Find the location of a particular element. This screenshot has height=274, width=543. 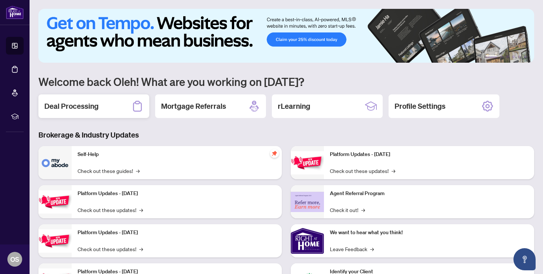

span: OS is located at coordinates (15, 260).